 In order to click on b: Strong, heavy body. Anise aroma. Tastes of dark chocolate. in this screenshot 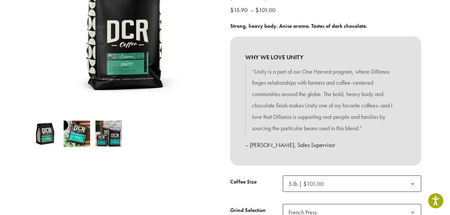, I will do `click(298, 26)`.